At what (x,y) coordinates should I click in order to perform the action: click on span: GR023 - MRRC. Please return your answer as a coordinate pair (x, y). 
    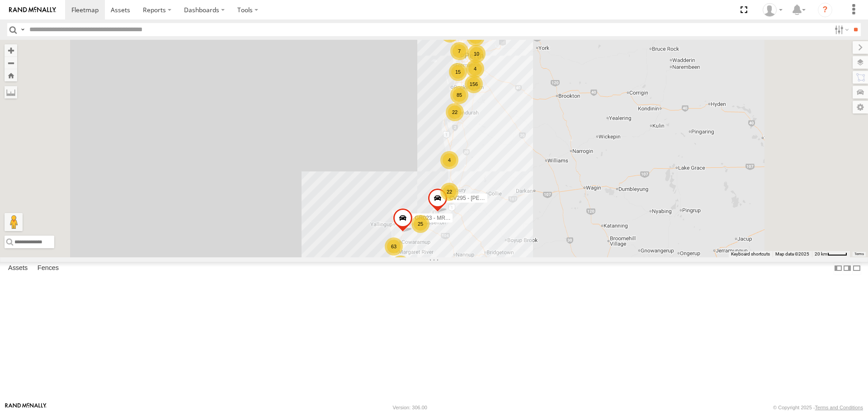
    Looking at the image, I should click on (434, 218).